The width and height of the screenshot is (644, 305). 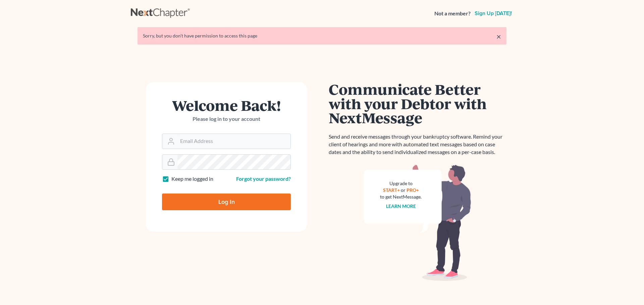 What do you see at coordinates (401, 206) in the screenshot?
I see `a: Learn more` at bounding box center [401, 206].